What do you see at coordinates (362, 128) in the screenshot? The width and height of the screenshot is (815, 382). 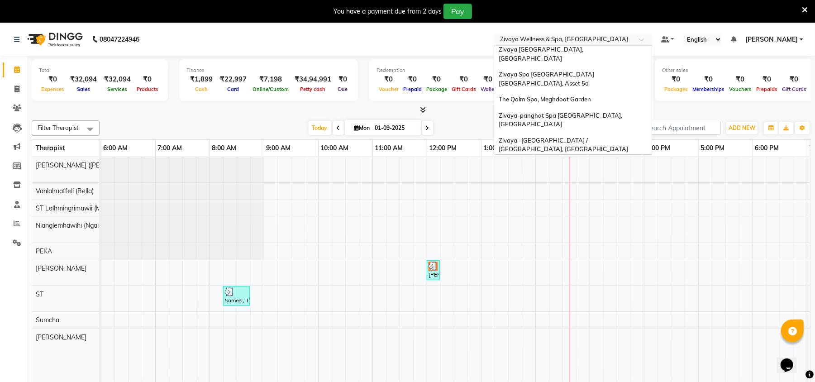 I see `span: Mon` at bounding box center [362, 128].